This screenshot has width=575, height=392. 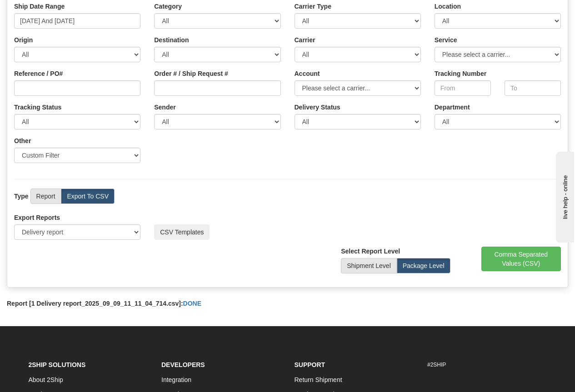 What do you see at coordinates (171, 40) in the screenshot?
I see `label: Destination` at bounding box center [171, 40].